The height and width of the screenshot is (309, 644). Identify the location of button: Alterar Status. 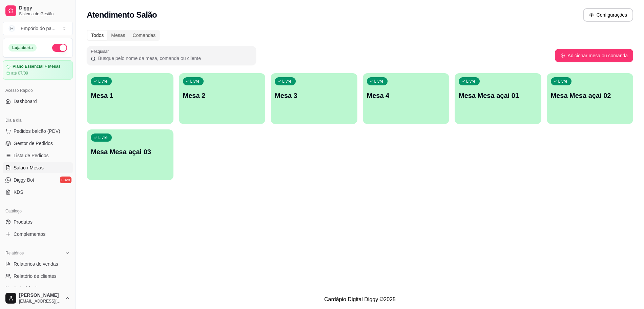
(59, 48).